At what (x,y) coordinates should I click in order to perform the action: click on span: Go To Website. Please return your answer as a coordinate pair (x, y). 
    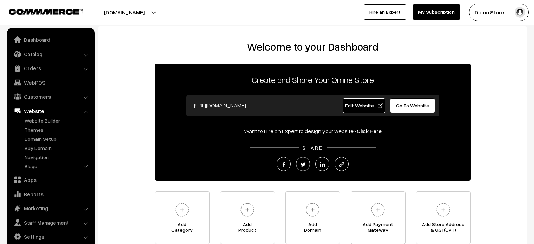
    Looking at the image, I should click on (413, 105).